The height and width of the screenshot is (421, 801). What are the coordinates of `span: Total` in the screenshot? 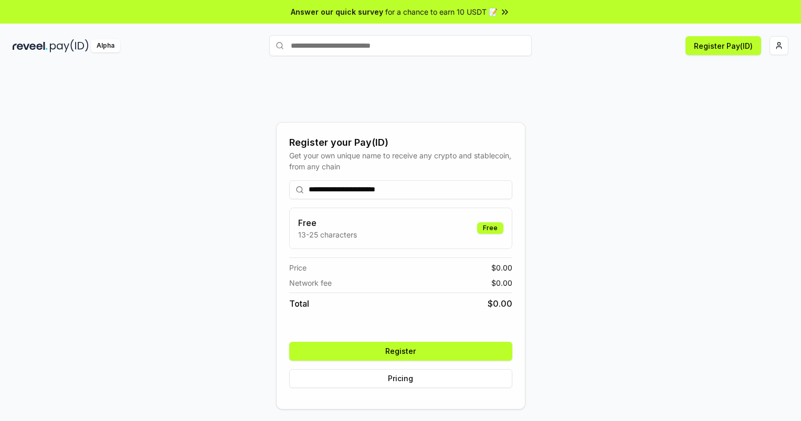 It's located at (299, 304).